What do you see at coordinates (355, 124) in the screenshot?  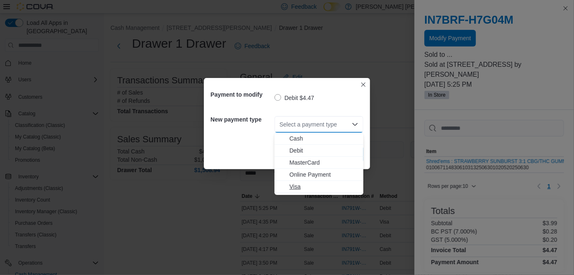 I see `button: Close list of options` at bounding box center [355, 124].